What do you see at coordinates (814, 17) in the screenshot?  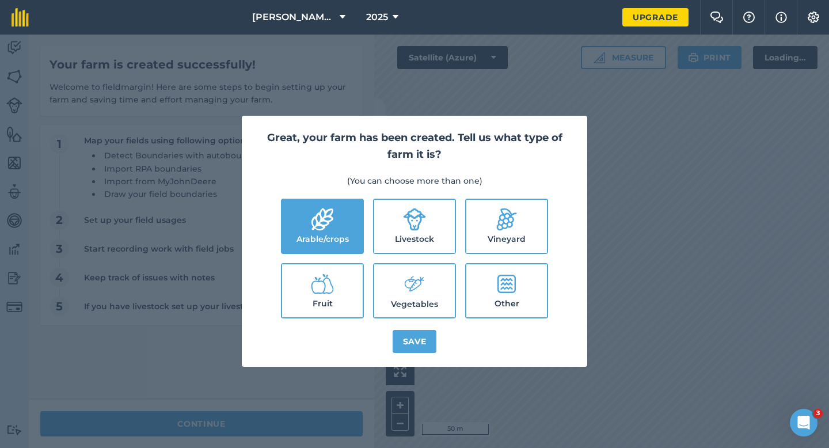 I see `img: A cog icon` at bounding box center [814, 17].